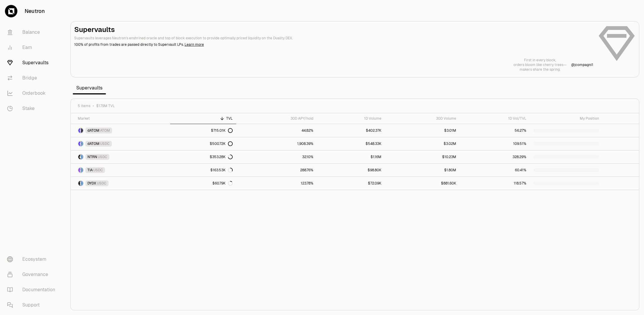 The width and height of the screenshot is (644, 315). Describe the element at coordinates (351, 143) in the screenshot. I see `a: $548.33K` at that location.